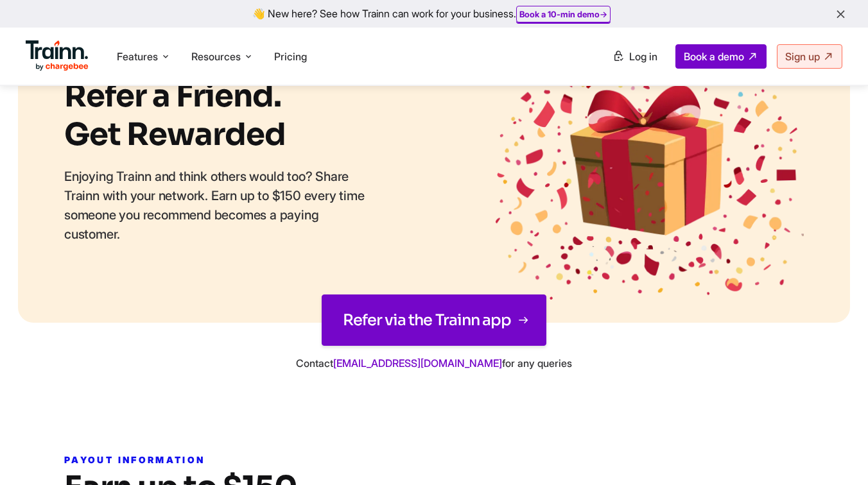  What do you see at coordinates (290, 57) in the screenshot?
I see `span: Pricing` at bounding box center [290, 57].